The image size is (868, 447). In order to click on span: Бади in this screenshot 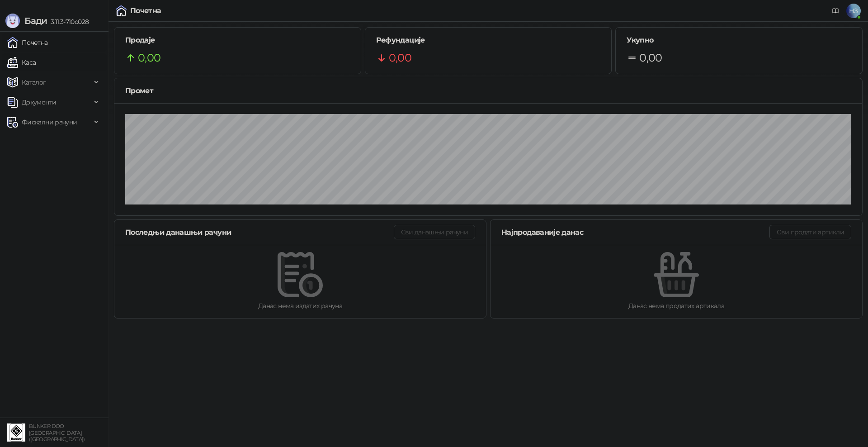, I will do `click(36, 21)`.